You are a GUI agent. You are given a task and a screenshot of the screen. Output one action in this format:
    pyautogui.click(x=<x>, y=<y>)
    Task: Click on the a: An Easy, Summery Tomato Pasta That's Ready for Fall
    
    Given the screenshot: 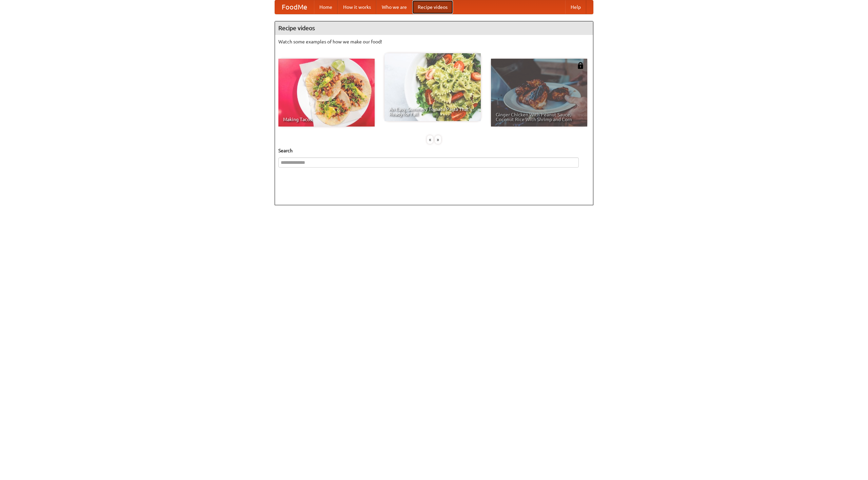 What is the action you would take?
    pyautogui.click(x=433, y=87)
    